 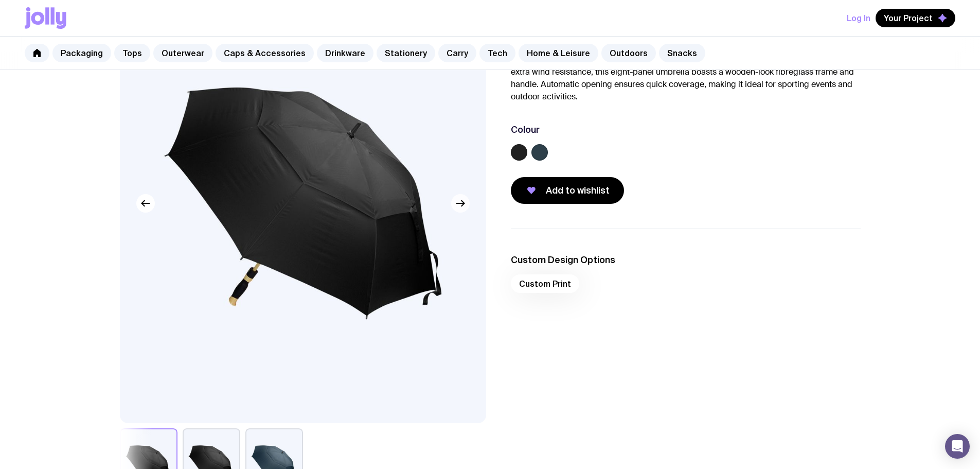 What do you see at coordinates (345, 53) in the screenshot?
I see `a: Drinkware` at bounding box center [345, 53].